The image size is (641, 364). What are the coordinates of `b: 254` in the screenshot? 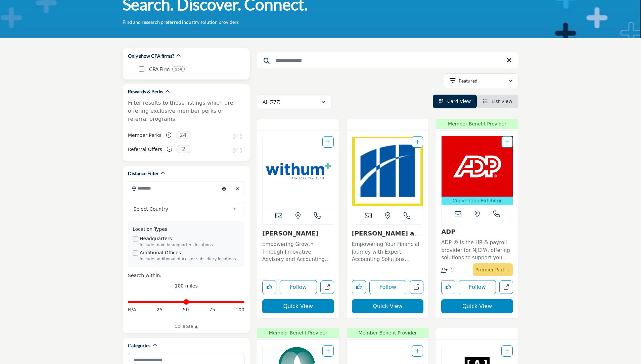 It's located at (178, 69).